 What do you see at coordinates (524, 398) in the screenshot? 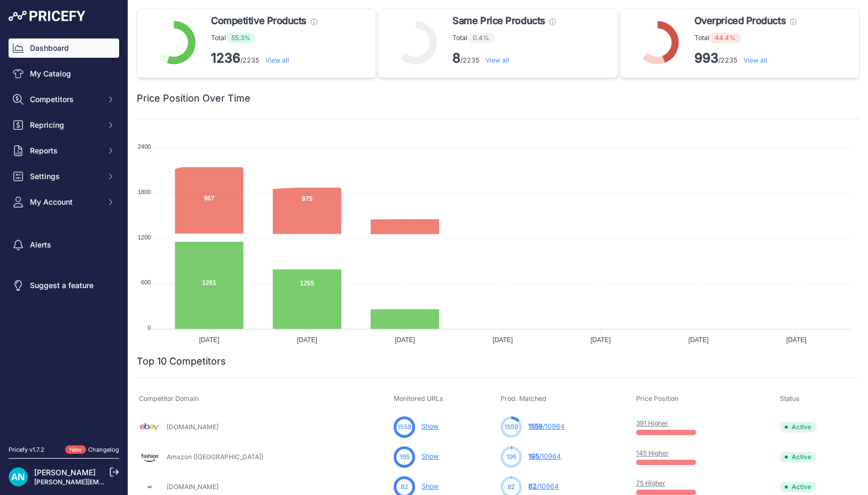
I see `span: Prod. Matched` at bounding box center [524, 398].